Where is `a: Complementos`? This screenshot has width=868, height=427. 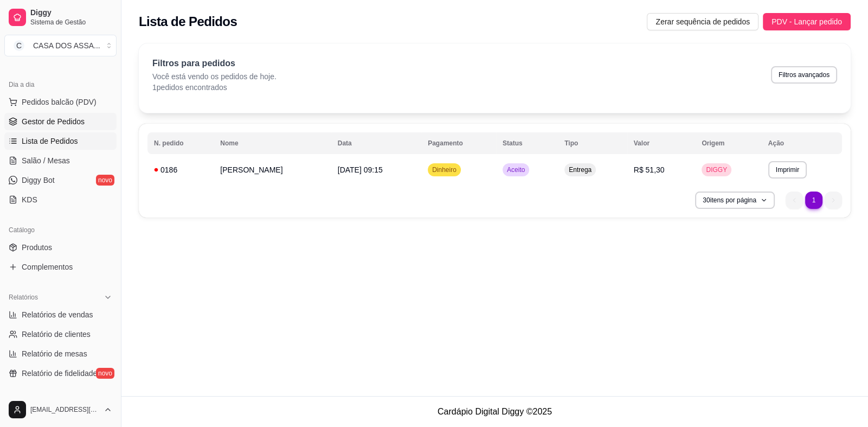 a: Complementos is located at coordinates (60, 267).